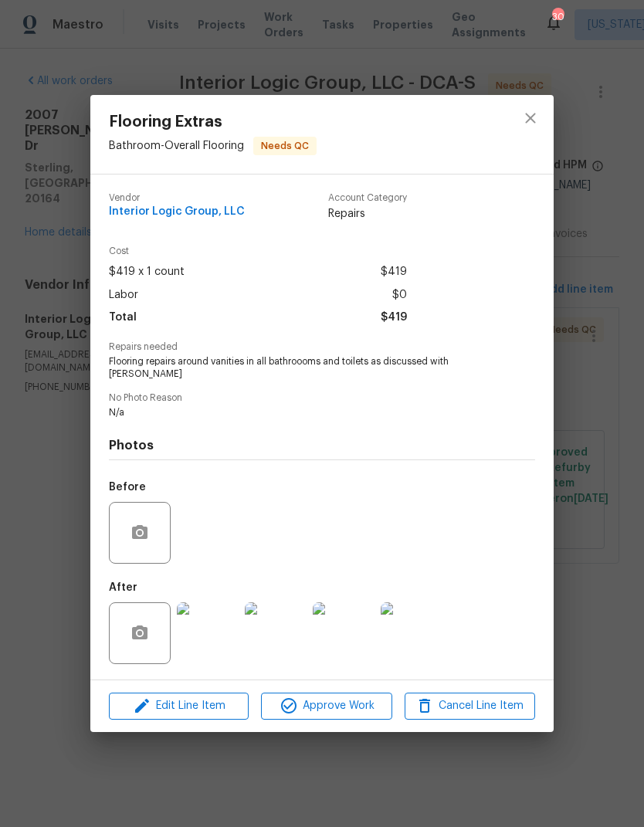 Image resolution: width=644 pixels, height=827 pixels. What do you see at coordinates (178, 705) in the screenshot?
I see `button: Edit Line Item` at bounding box center [178, 705].